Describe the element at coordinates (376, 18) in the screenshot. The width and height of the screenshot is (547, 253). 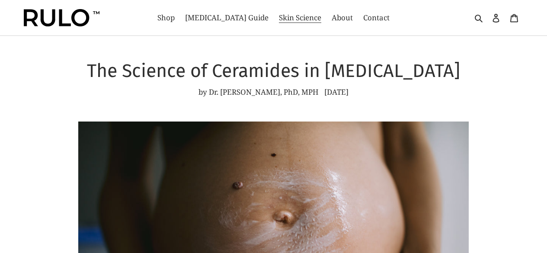
I see `span: Contact` at that location.